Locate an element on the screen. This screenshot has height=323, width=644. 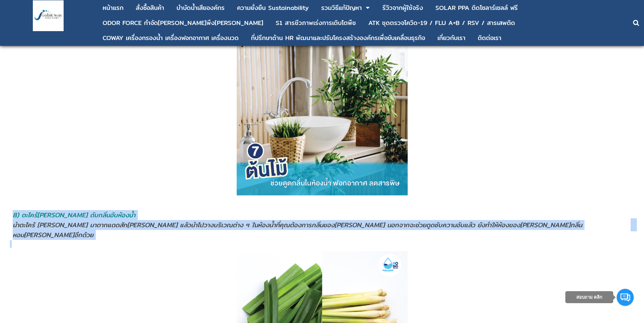
div: ความยั่งยืน Sustainability is located at coordinates (273, 8).